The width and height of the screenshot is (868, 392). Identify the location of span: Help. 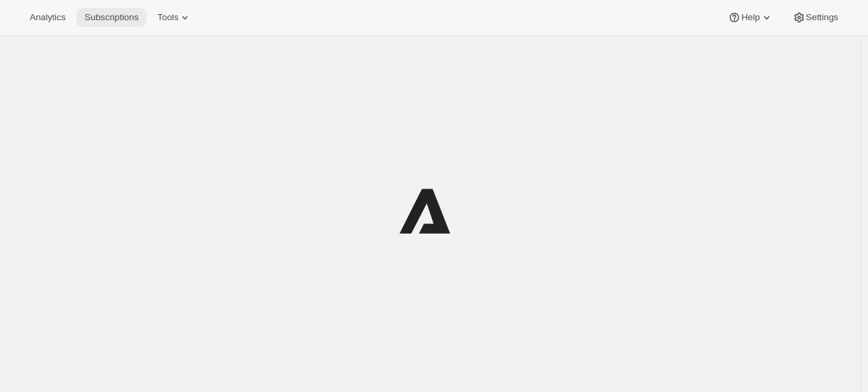
(750, 17).